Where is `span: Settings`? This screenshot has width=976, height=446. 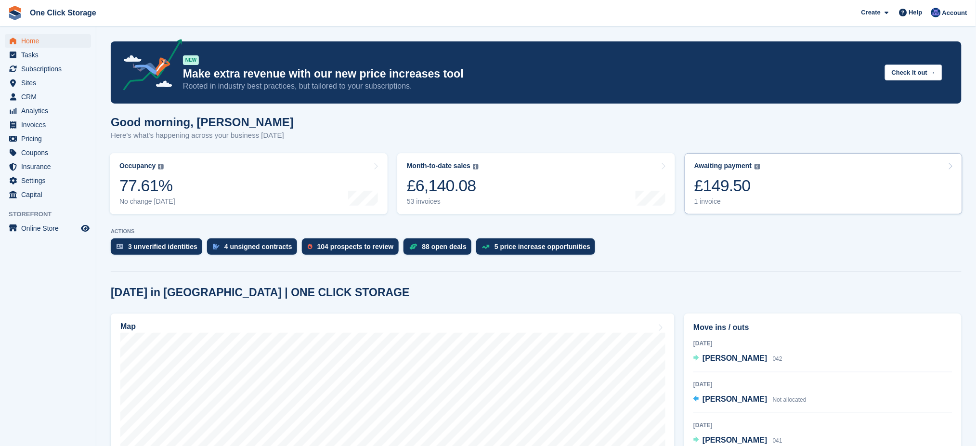
span: Settings is located at coordinates (50, 181).